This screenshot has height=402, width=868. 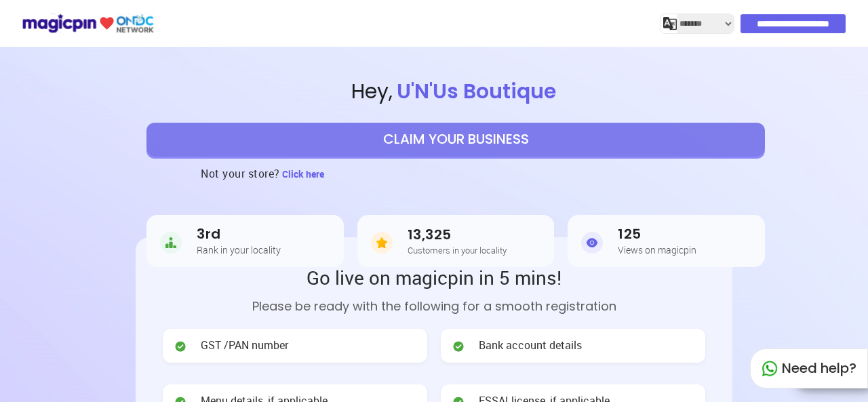 What do you see at coordinates (456, 140) in the screenshot?
I see `button: CLAIM YOUR BUSINESS` at bounding box center [456, 140].